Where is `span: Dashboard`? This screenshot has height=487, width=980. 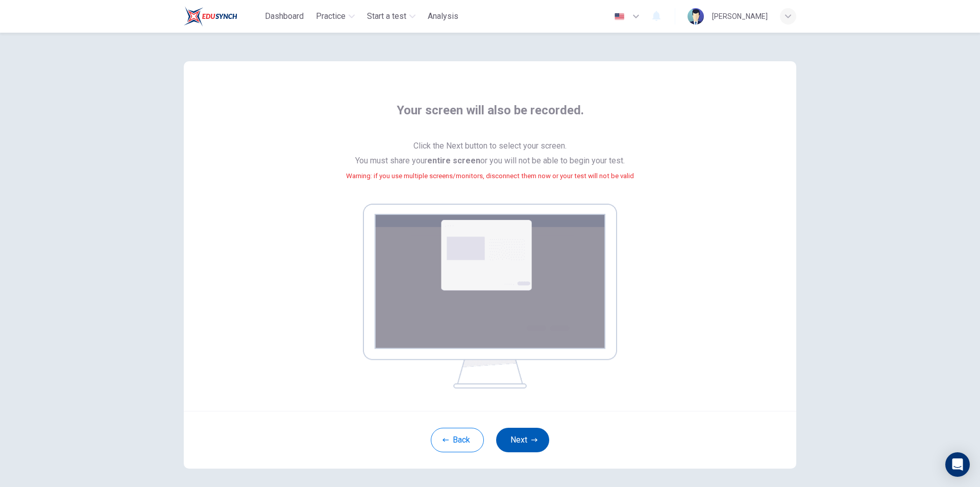 span: Dashboard is located at coordinates (284, 16).